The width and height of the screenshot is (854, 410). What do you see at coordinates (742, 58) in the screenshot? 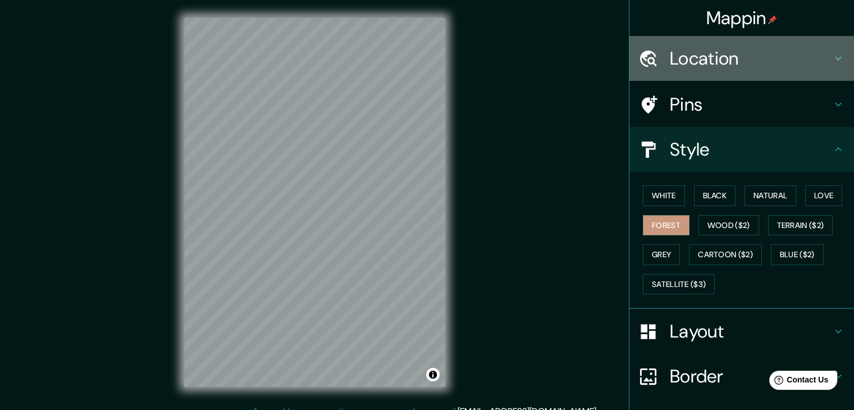
I see `div: Location` at bounding box center [742, 58].